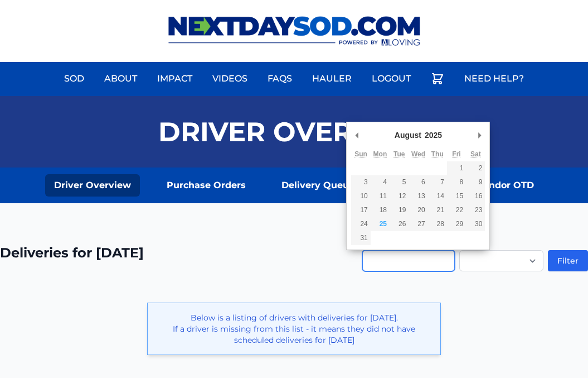  I want to click on abbr: Sunday, so click(361, 154).